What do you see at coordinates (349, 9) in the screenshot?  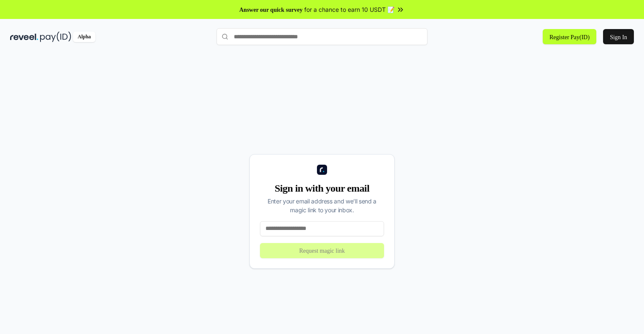 I see `span: for a chance to earn 10 USDT 📝` at bounding box center [349, 9].